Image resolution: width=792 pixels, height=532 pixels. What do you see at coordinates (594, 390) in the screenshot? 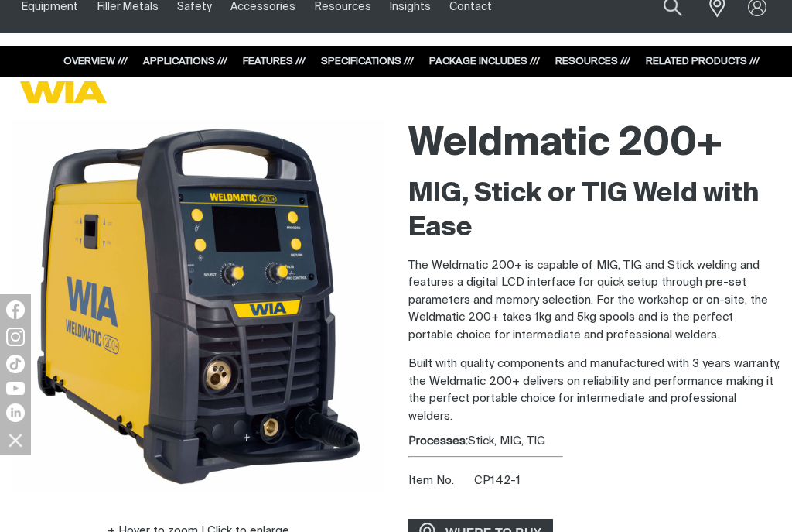
I see `p: Built with quality components and manufactured with 3 years warranty, the Weldmatic 200+ delivers...` at bounding box center [594, 390].